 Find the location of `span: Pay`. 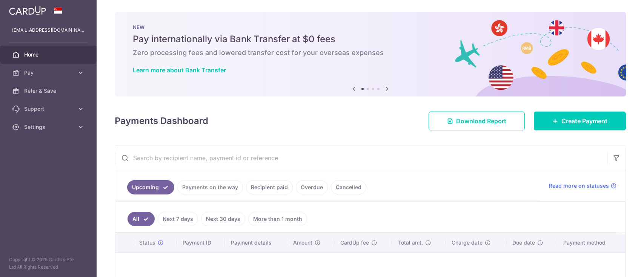

span: Pay is located at coordinates (49, 73).